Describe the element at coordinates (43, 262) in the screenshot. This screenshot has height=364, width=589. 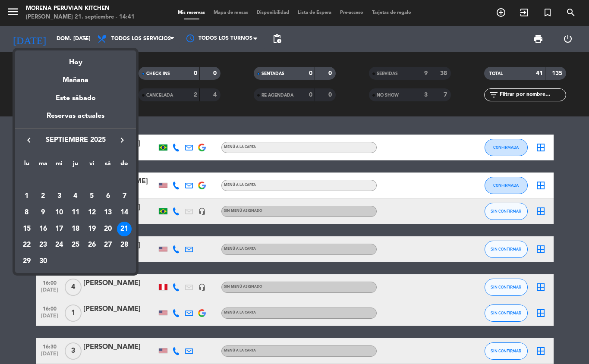
I see `td: 30 de septiembre de 2025` at that location.